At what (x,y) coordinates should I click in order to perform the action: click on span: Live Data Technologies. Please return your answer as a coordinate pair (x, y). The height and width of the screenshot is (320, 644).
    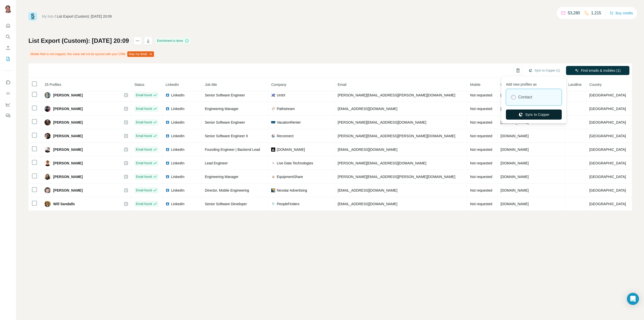
    Looking at the image, I should click on (295, 163).